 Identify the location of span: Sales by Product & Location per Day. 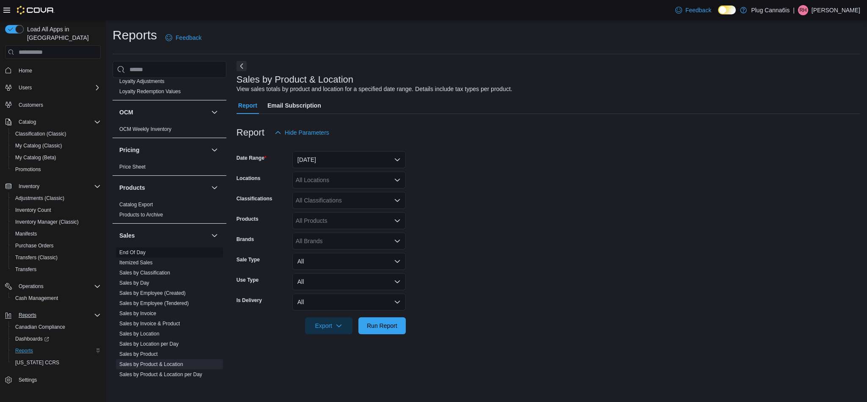
(161, 374).